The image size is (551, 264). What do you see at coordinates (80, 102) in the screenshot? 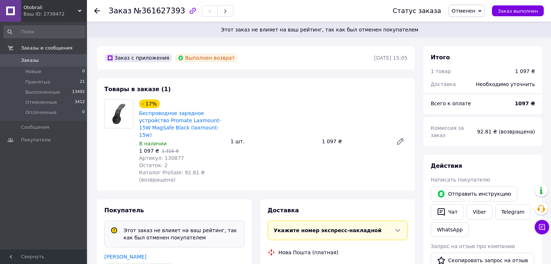
I see `span: 3412` at bounding box center [80, 102].